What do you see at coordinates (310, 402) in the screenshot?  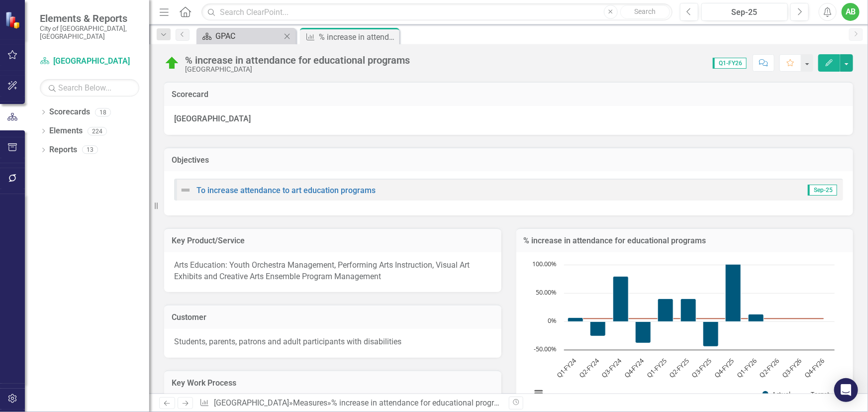 I see `a: Measures` at bounding box center [310, 402].